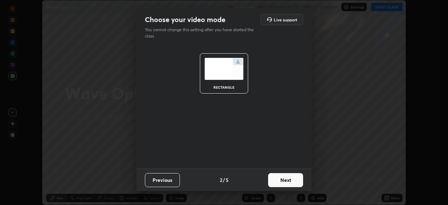 Image resolution: width=448 pixels, height=205 pixels. What do you see at coordinates (202, 33) in the screenshot?
I see `p: You cannot change this setting after you have started the class` at bounding box center [202, 33].